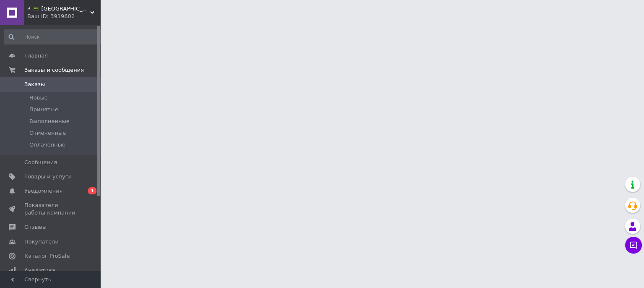  What do you see at coordinates (40, 270) in the screenshot?
I see `span: Аналитика` at bounding box center [40, 270].